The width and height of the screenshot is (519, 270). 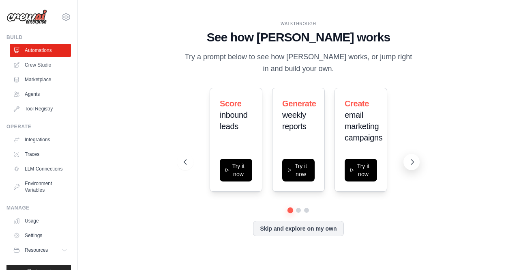 I want to click on img: Logo, so click(x=27, y=17).